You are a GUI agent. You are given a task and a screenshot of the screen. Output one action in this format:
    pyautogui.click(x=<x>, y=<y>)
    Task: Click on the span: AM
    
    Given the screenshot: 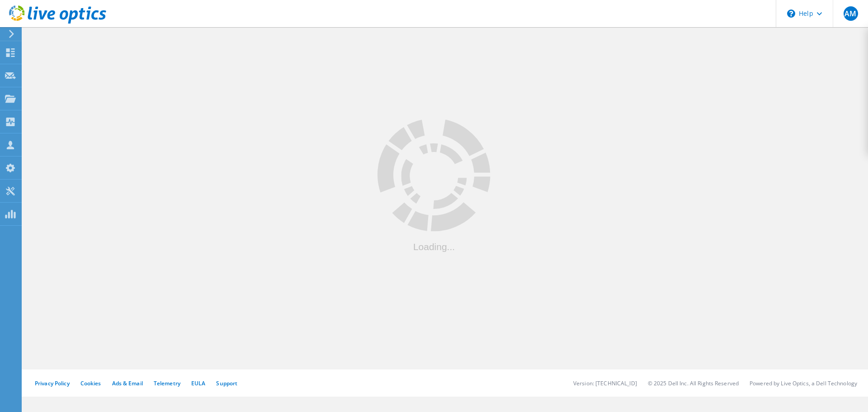 What is the action you would take?
    pyautogui.click(x=850, y=13)
    